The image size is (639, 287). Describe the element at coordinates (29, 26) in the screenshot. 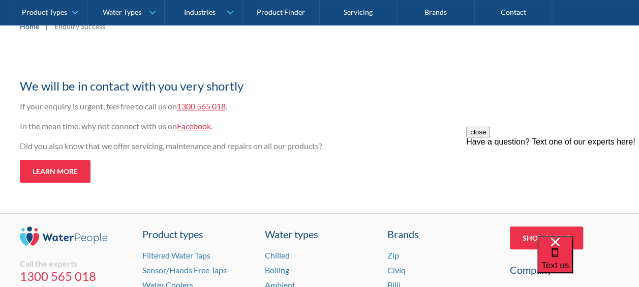

I see `a: Home` at that location.